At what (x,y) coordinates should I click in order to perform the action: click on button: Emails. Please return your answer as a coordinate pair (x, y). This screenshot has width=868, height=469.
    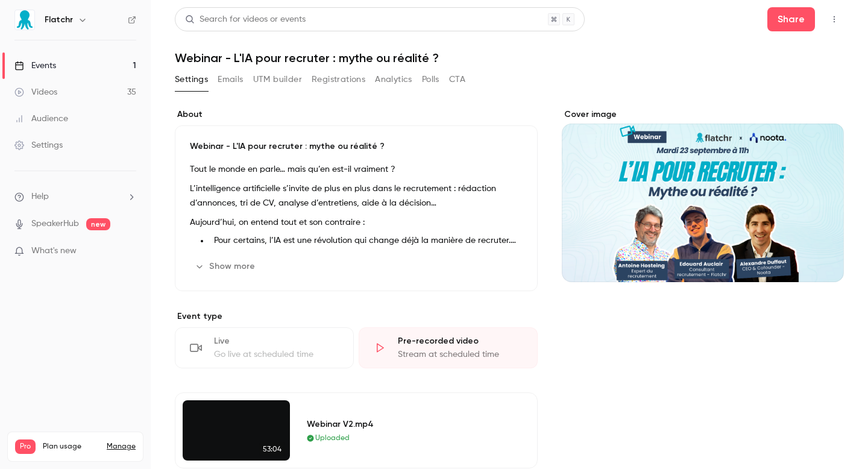
    Looking at the image, I should click on (230, 80).